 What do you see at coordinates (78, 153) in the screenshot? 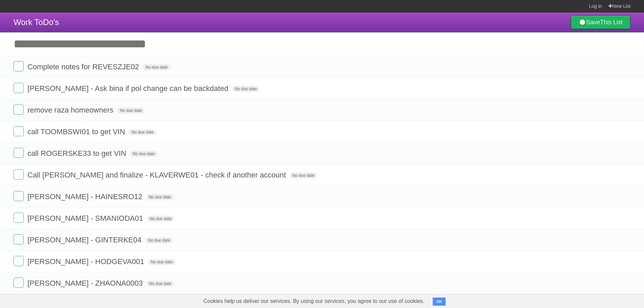
I see `span: call ROGERSKE33 to get VIN` at bounding box center [78, 153].